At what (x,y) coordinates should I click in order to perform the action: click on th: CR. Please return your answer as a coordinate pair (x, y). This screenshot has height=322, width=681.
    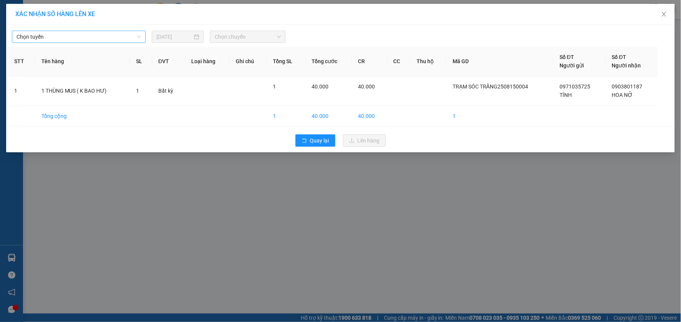
    Looking at the image, I should click on (370, 61).